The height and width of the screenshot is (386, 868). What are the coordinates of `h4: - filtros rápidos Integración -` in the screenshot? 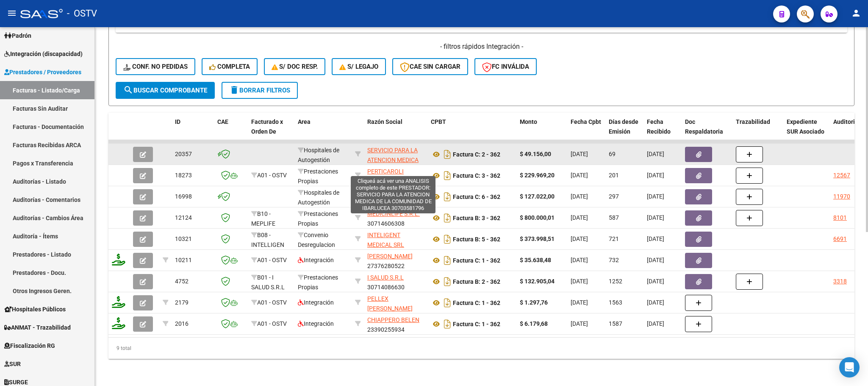 It's located at (481, 47).